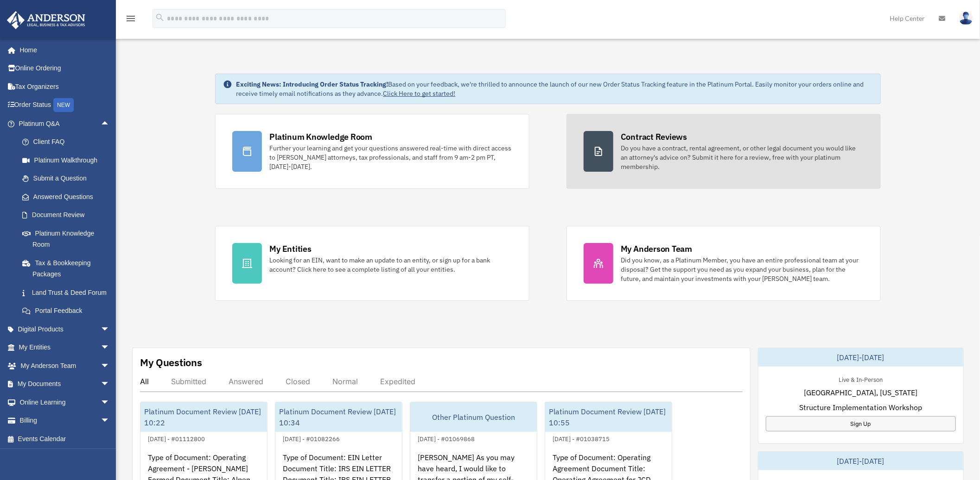 Image resolution: width=980 pixels, height=480 pixels. Describe the element at coordinates (345, 382) in the screenshot. I see `div: Normal` at that location.